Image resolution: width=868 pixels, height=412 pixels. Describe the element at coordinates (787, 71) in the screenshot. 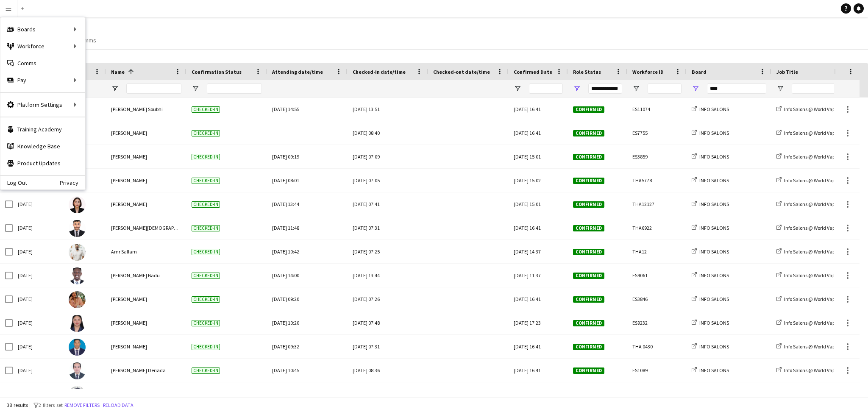

I see `span: Job Title` at that location.